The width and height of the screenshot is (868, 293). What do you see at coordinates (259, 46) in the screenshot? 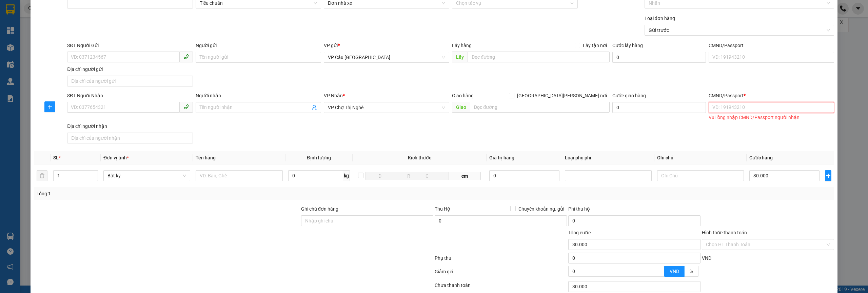
I see `div: Người gửi` at bounding box center [259, 46].